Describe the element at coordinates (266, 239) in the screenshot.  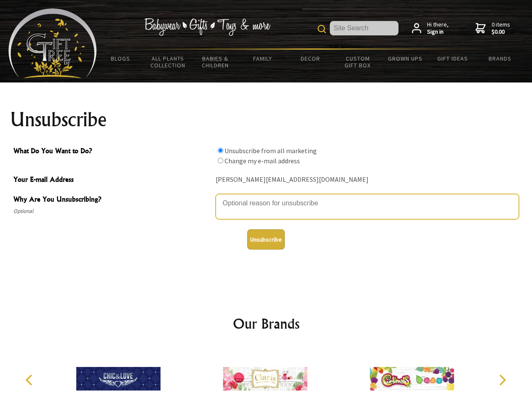
I see `button: Unsubscribe` at that location.